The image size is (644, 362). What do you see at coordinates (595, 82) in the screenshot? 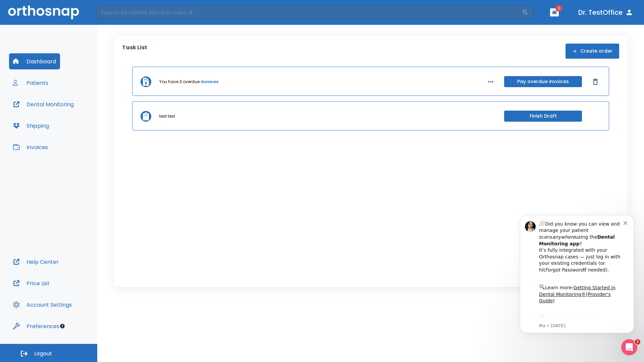
I see `button: Dismiss` at bounding box center [595, 82].